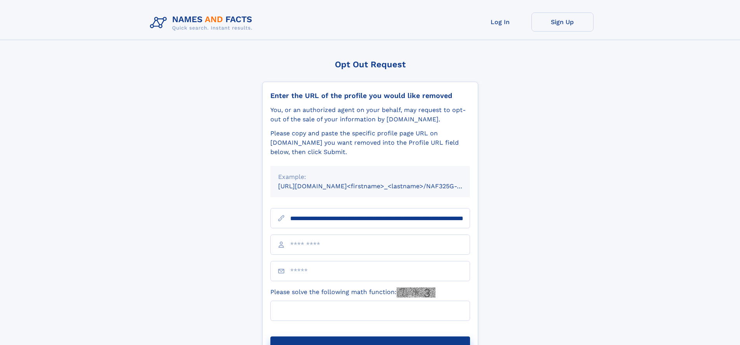 The height and width of the screenshot is (345, 740). Describe the element at coordinates (370, 177) in the screenshot. I see `div: Example:` at that location.